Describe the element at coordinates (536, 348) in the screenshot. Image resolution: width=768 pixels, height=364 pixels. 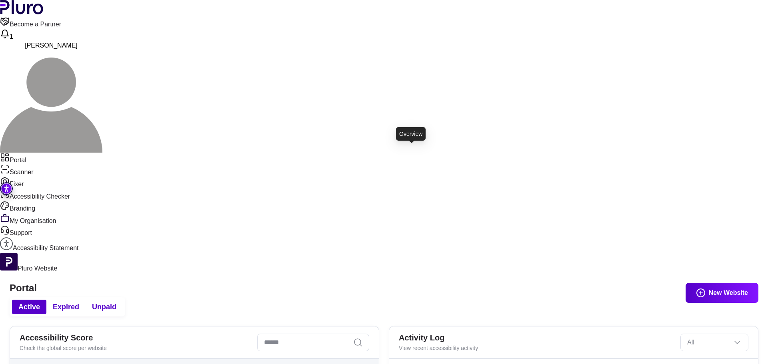
I see `div: View recent accessibility activity` at that location.